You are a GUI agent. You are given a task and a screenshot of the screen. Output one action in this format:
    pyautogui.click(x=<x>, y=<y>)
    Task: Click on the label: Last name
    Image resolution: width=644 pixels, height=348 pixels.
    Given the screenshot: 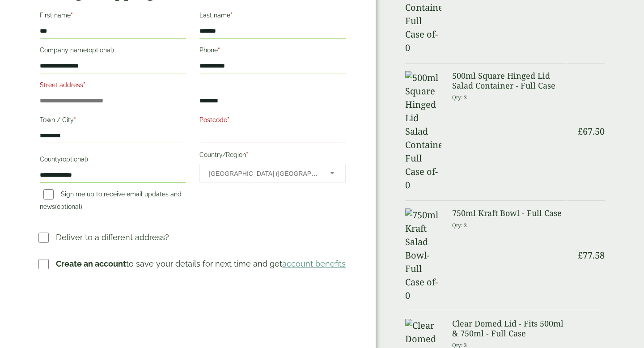 What is the action you would take?
    pyautogui.click(x=272, y=16)
    